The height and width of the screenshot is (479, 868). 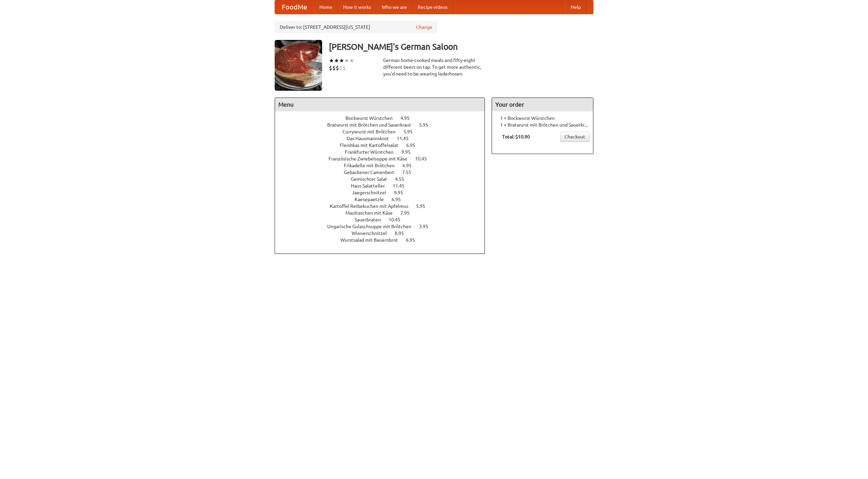 What do you see at coordinates (542, 105) in the screenshot?
I see `h4: Your order` at bounding box center [542, 105].